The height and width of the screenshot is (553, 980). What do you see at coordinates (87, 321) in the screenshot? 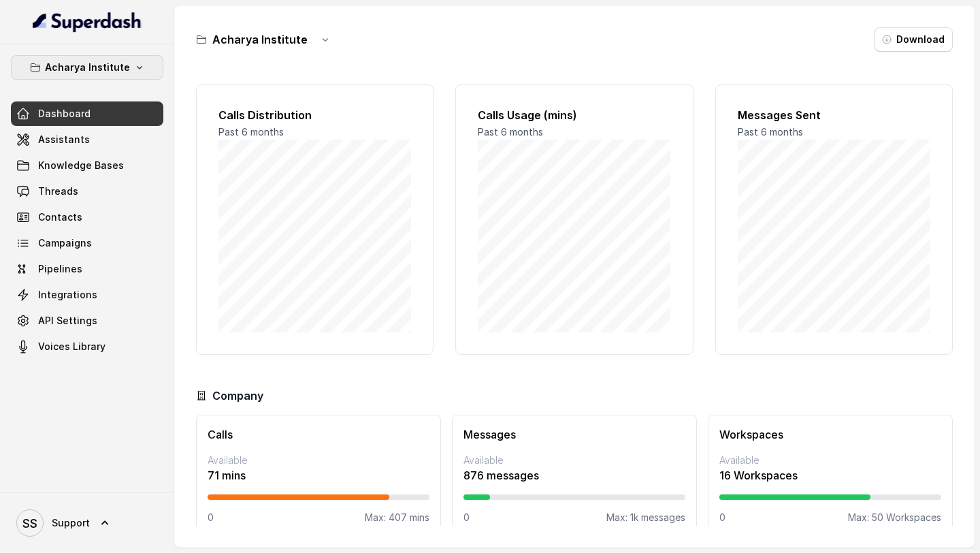
I see `a: API Settings` at bounding box center [87, 321].